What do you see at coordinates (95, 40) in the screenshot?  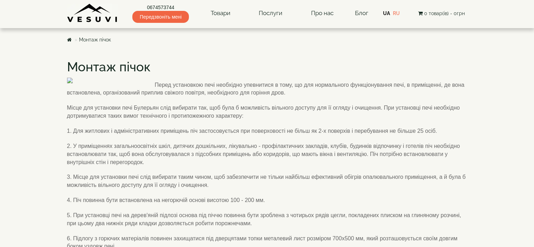 I see `a: Монтаж пічок` at bounding box center [95, 40].